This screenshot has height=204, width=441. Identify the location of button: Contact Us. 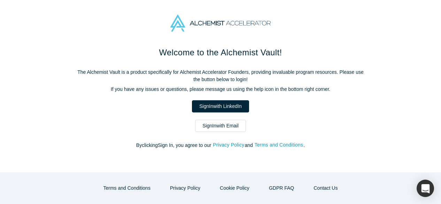
(325, 188).